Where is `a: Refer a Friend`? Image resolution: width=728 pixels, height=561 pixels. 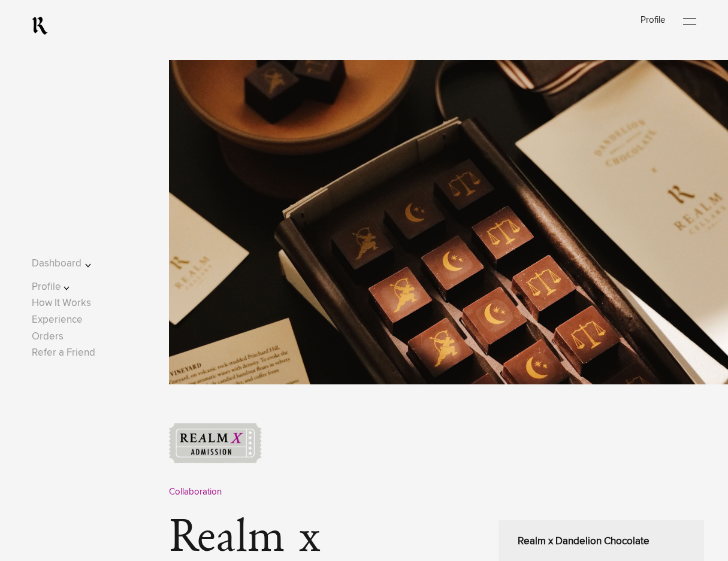
a: Refer a Friend is located at coordinates (64, 353).